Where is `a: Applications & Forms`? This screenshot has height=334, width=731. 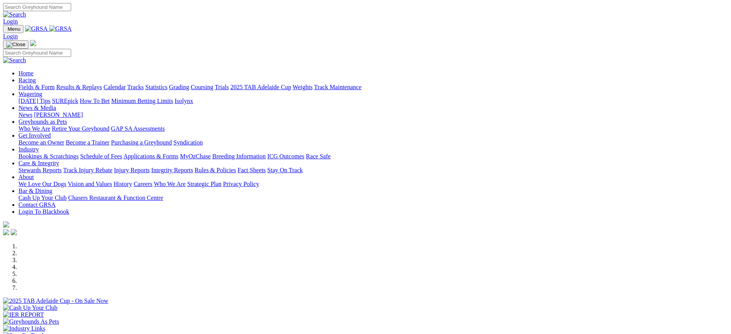
a: Applications & Forms is located at coordinates (151, 156).